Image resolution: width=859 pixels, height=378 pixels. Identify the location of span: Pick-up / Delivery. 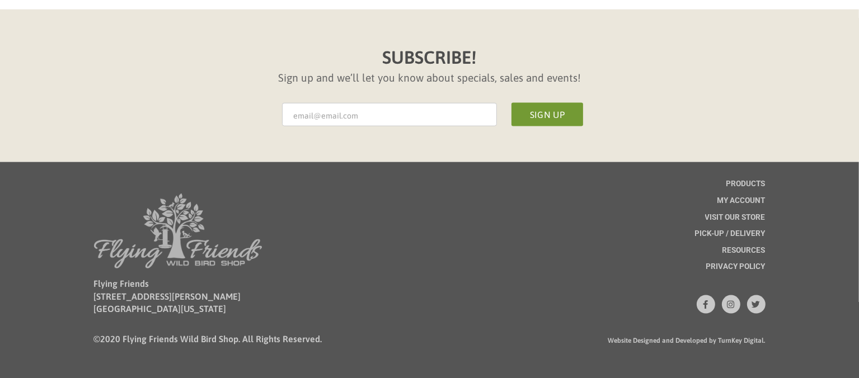
(730, 234).